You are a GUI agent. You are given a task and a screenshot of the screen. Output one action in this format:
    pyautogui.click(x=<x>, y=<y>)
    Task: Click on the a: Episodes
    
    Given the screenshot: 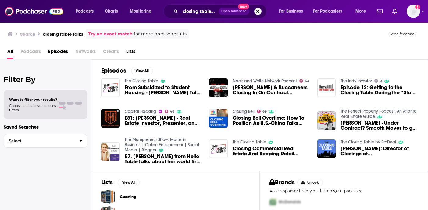 What is the action you would take?
    pyautogui.click(x=58, y=52)
    